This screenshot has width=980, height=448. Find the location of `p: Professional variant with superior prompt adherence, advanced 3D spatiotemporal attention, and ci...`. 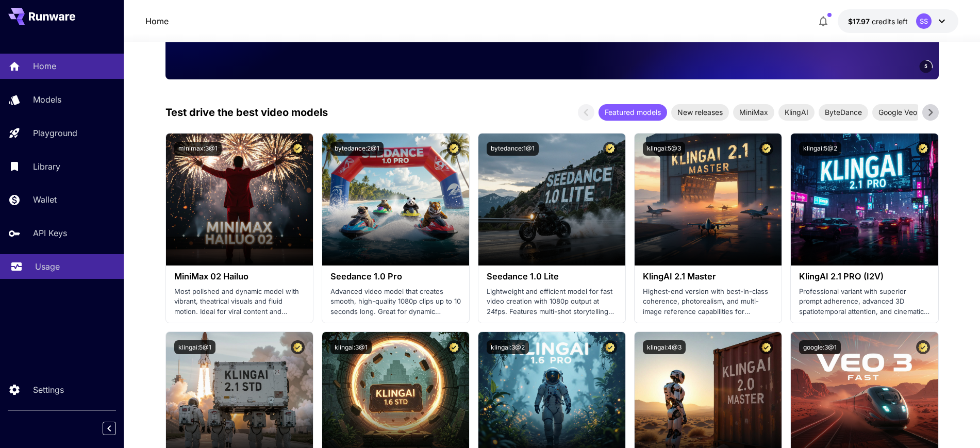

p: Professional variant with superior prompt adherence, advanced 3D spatiotemporal attention, and ci... is located at coordinates (864, 302).